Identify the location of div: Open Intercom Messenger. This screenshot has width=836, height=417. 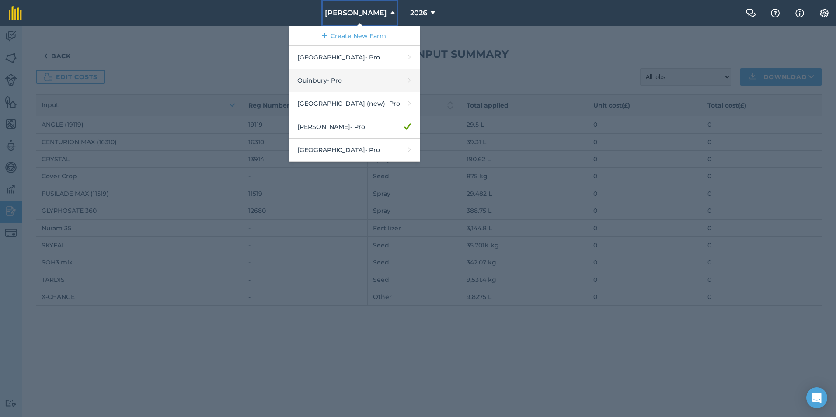
(816, 398).